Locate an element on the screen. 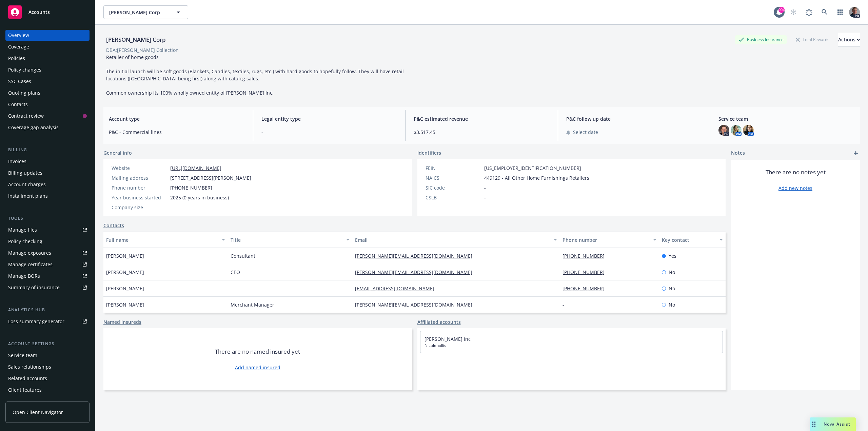 The width and height of the screenshot is (868, 431). a: Add named insured is located at coordinates (258, 367).